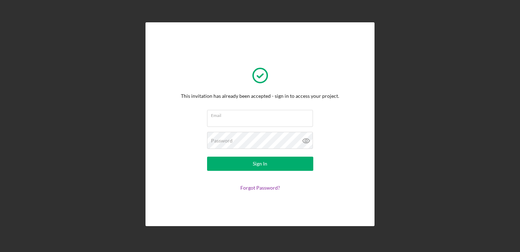 The height and width of the screenshot is (252, 520). I want to click on label: Email, so click(262, 114).